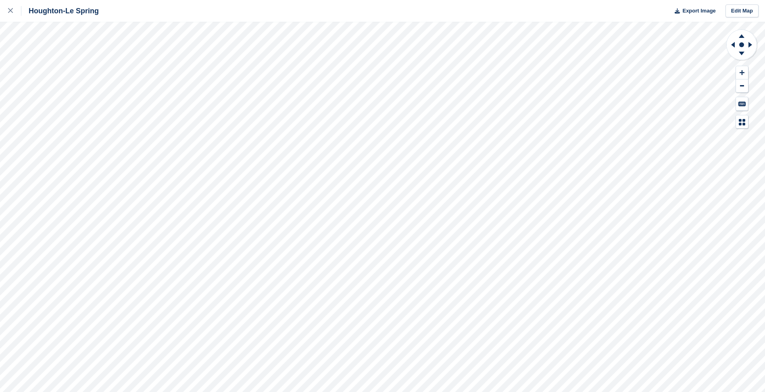 This screenshot has height=392, width=765. Describe the element at coordinates (742, 73) in the screenshot. I see `button: Zoom In` at that location.